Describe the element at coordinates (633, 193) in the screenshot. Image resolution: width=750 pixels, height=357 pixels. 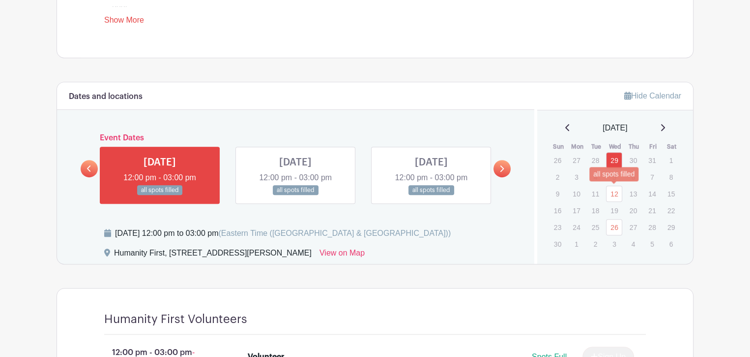
I see `p: 13` at that location.